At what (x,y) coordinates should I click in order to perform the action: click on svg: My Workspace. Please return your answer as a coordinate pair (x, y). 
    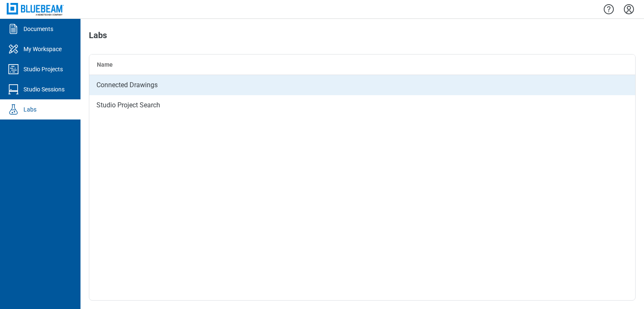
    Looking at the image, I should click on (13, 49).